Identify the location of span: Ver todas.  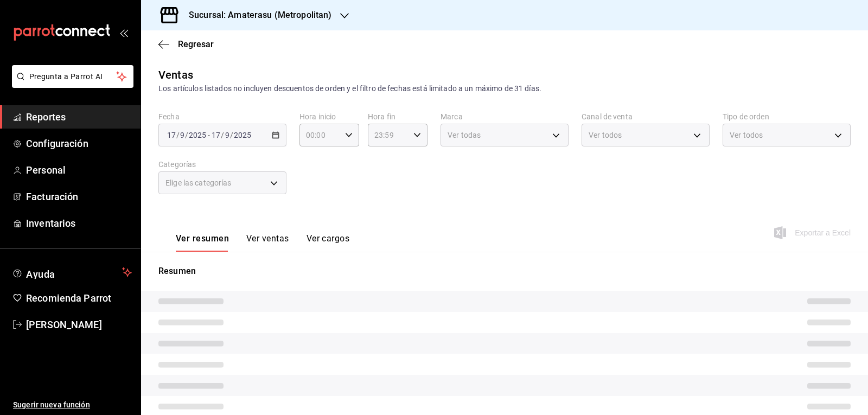
(464, 135).